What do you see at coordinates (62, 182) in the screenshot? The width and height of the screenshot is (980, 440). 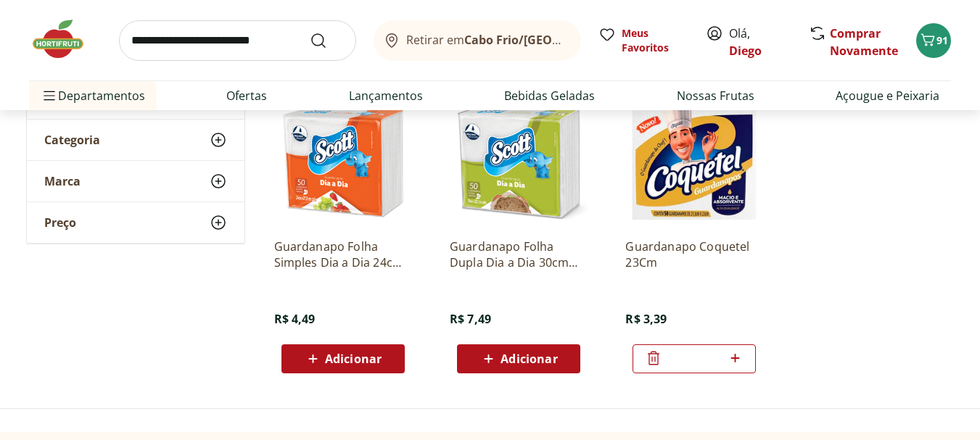 I see `span: Marca` at bounding box center [62, 182].